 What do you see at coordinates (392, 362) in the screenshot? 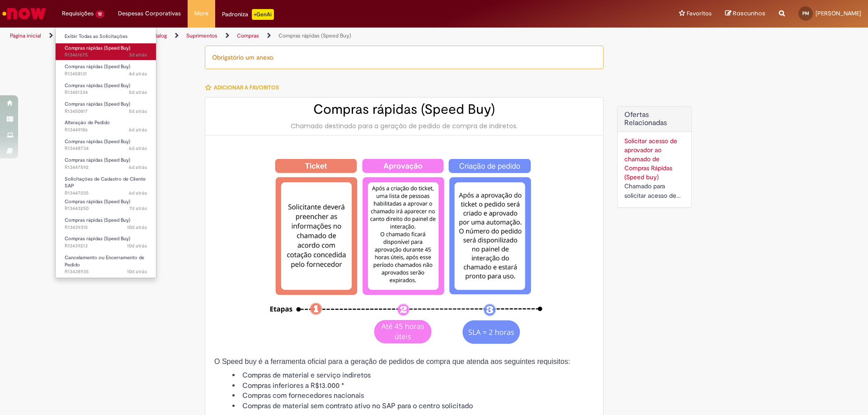
I see `span: O Speed buy é a ferramenta oficial para a geração de pedidos de compra que atenda aos seguintes r...` at bounding box center [392, 362].